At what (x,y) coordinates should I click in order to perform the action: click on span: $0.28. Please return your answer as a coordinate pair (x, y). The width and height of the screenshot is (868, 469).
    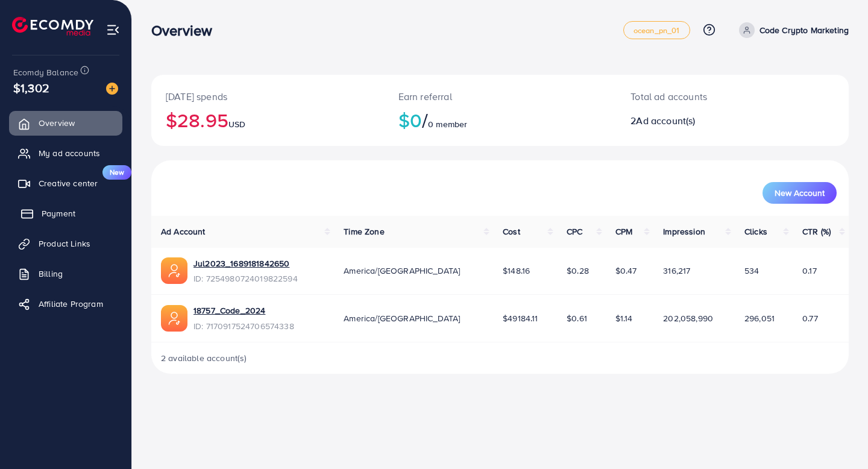
    Looking at the image, I should click on (578, 271).